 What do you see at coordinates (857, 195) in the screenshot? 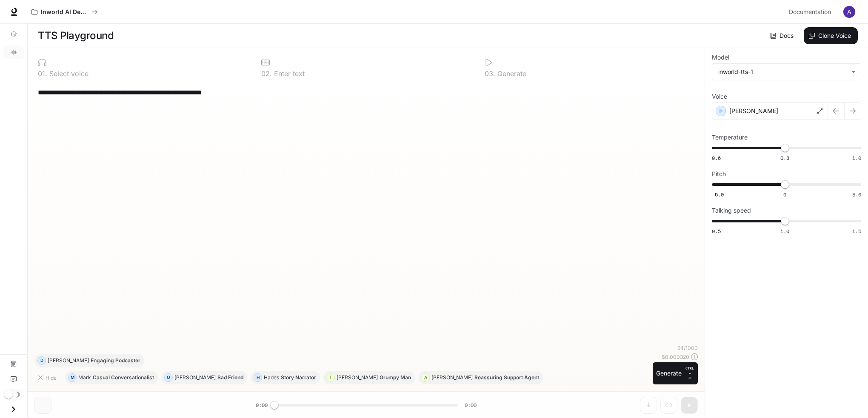
I see `span: 5.0` at bounding box center [857, 195].